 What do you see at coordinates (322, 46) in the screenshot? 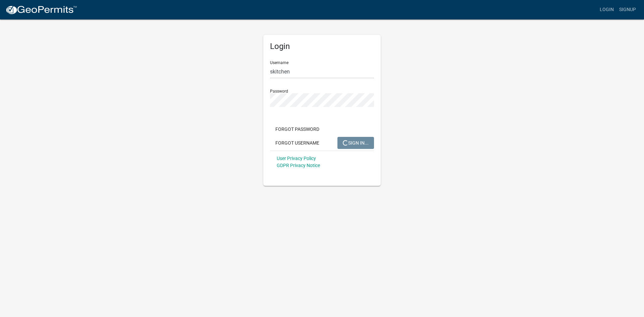
I see `h5: Login` at bounding box center [322, 46].